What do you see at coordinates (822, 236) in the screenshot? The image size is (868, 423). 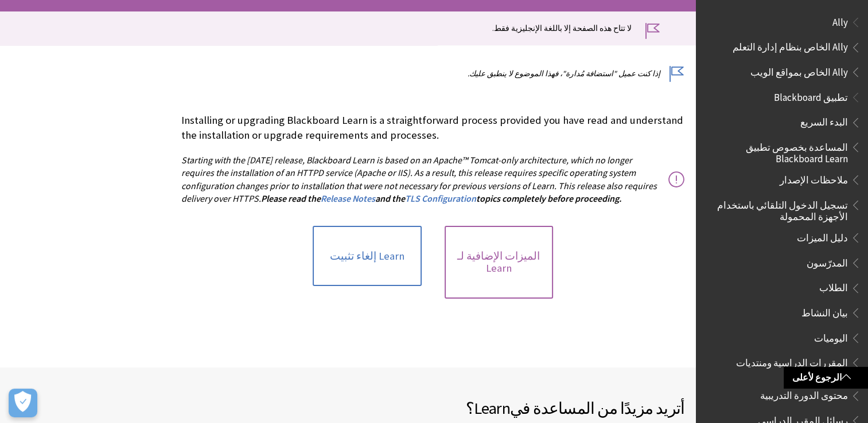 I see `span: دليل الميزات` at bounding box center [822, 236].